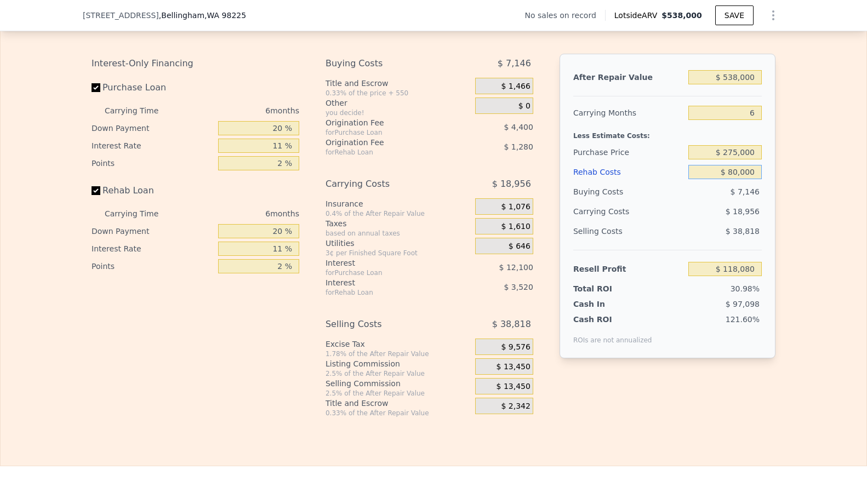 The image size is (867, 504). What do you see at coordinates (515, 207) in the screenshot?
I see `span: $ 1,076` at bounding box center [515, 207].